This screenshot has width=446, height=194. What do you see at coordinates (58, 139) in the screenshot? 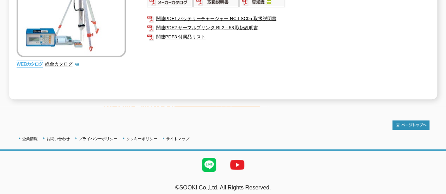
I see `a: お問い合わせ` at bounding box center [58, 139].